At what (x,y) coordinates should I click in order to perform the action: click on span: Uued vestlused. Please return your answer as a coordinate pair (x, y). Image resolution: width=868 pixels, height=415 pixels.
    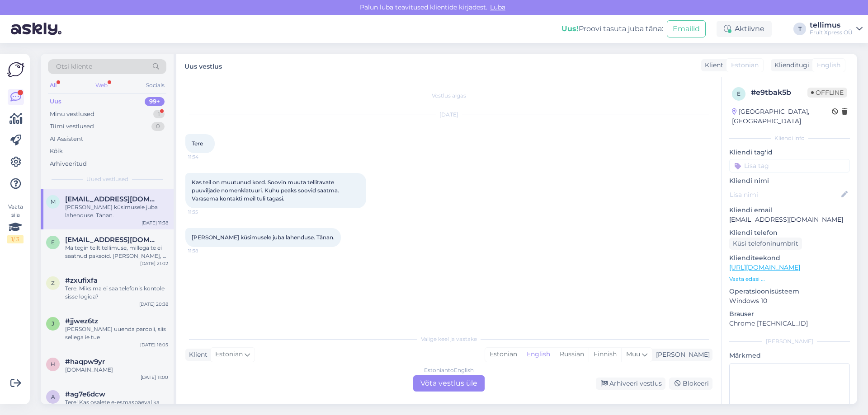
    Looking at the image, I should click on (107, 179).